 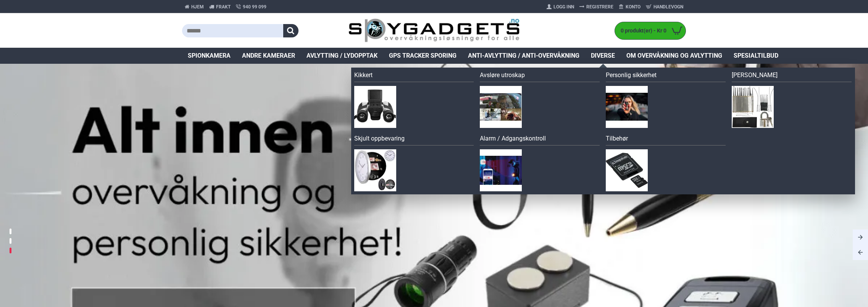 What do you see at coordinates (540, 140) in the screenshot?
I see `a: Alarm / Adgangskontroll` at bounding box center [540, 140].